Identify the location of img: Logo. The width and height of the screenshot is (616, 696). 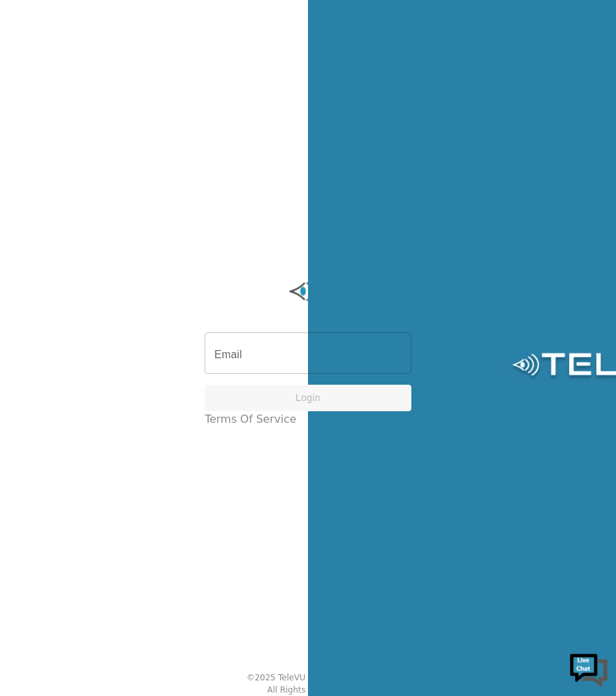
(308, 292).